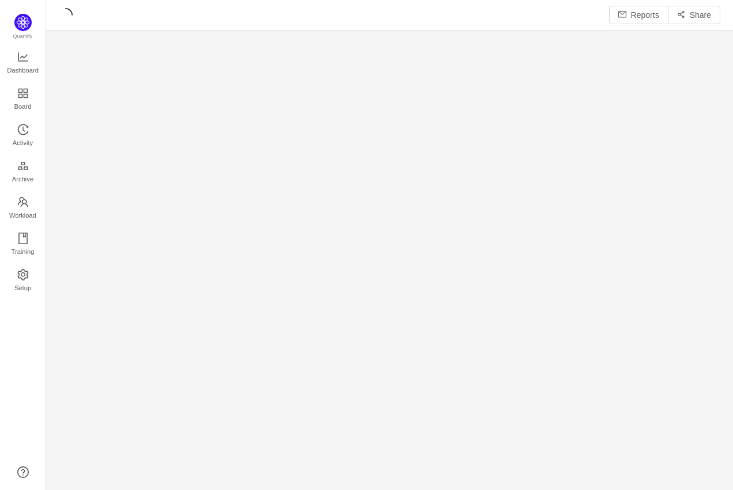 The height and width of the screenshot is (490, 733). What do you see at coordinates (23, 36) in the screenshot?
I see `span: Quantify` at bounding box center [23, 36].